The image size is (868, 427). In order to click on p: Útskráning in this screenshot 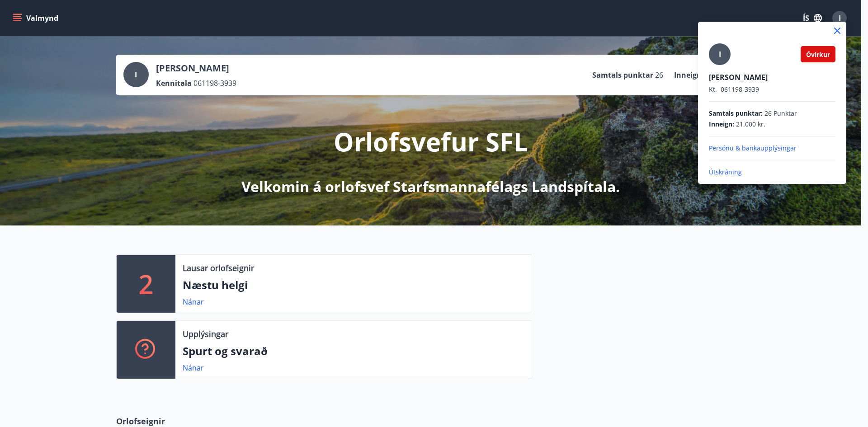, I will do `click(772, 172)`.